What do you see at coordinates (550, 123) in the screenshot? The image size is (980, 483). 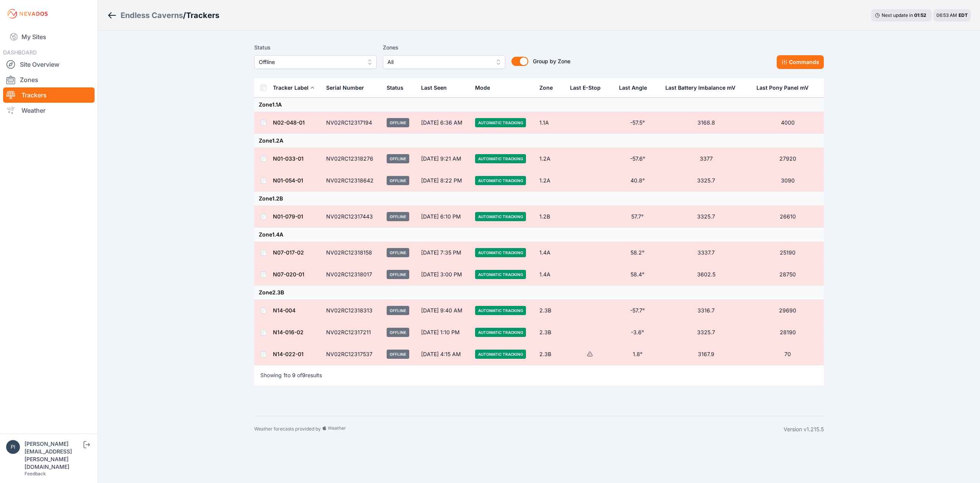 I see `td: 1.1A` at bounding box center [550, 123].